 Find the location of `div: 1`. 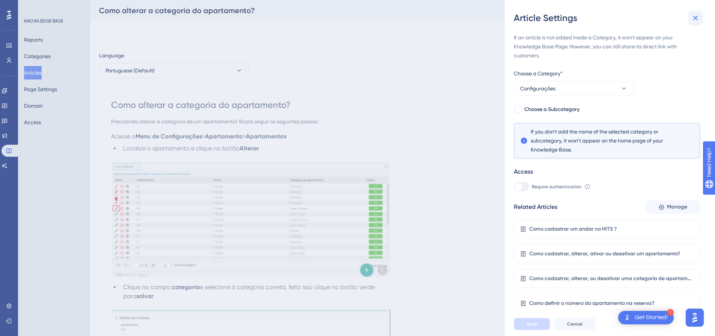

div: 1 is located at coordinates (671, 313).